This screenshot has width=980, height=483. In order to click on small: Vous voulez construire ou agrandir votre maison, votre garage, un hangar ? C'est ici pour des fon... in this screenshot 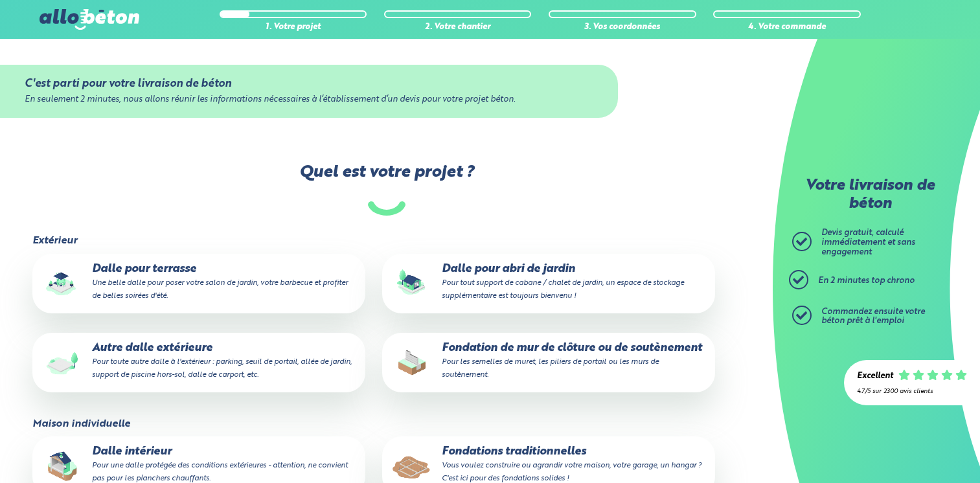, I will do `click(572, 472)`.